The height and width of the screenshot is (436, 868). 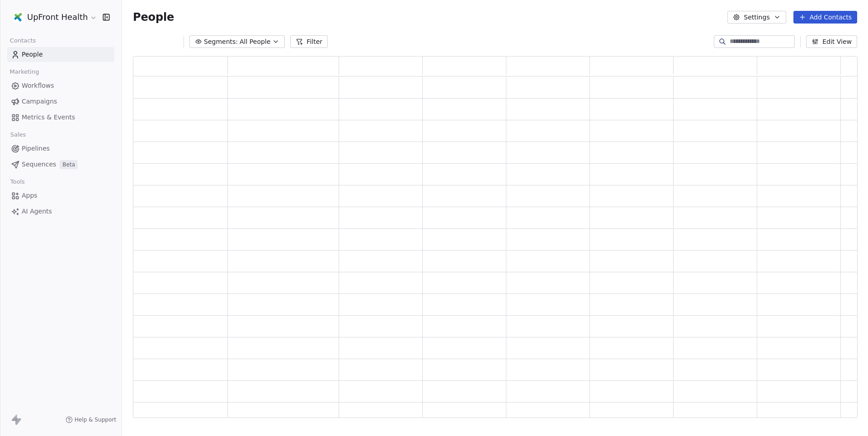 What do you see at coordinates (18, 135) in the screenshot?
I see `span: Sales` at bounding box center [18, 135].